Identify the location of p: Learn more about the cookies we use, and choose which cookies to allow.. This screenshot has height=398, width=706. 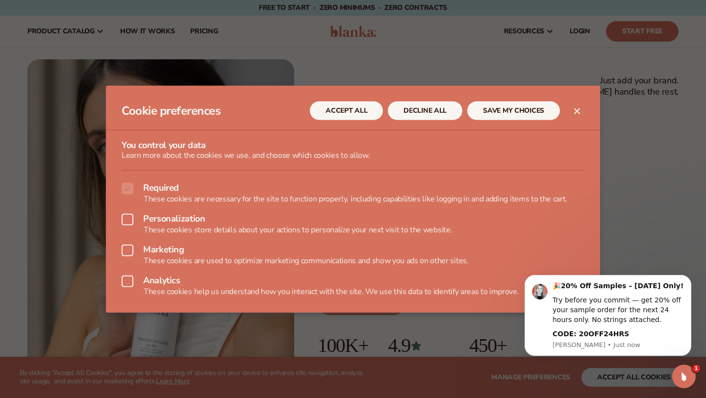
(353, 155).